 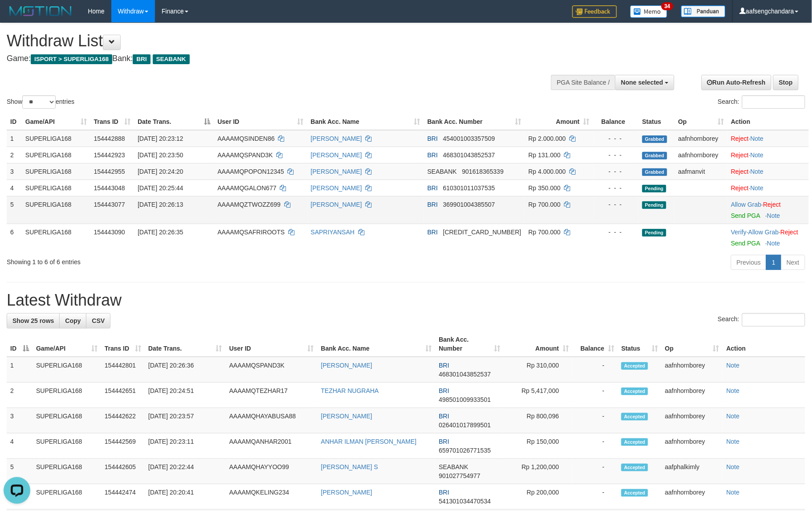 I want to click on th: Op: activate to sort column ascending, so click(x=701, y=122).